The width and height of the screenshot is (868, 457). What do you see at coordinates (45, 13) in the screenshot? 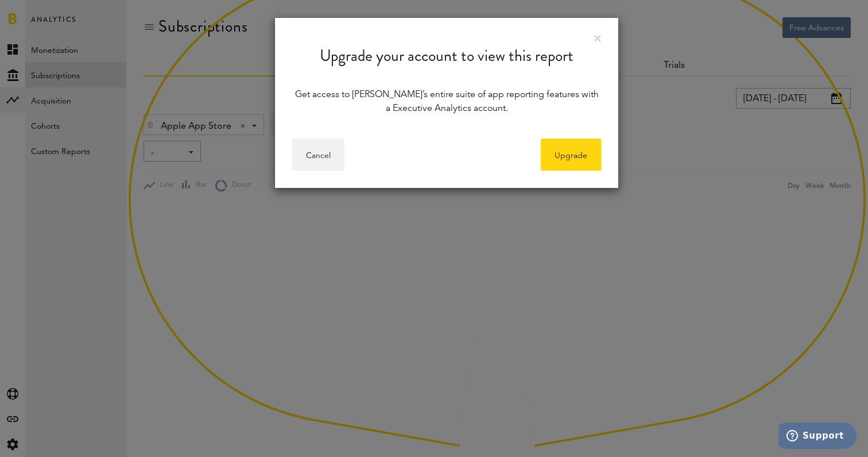
I see `span: Support` at bounding box center [45, 13].